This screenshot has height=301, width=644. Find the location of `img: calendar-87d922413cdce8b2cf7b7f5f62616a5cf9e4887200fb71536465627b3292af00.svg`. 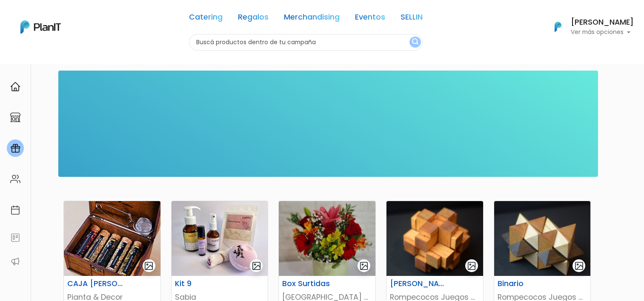

img: calendar-87d922413cdce8b2cf7b7f5f62616a5cf9e4887200fb71536465627b3292af00.svg is located at coordinates (15, 210).